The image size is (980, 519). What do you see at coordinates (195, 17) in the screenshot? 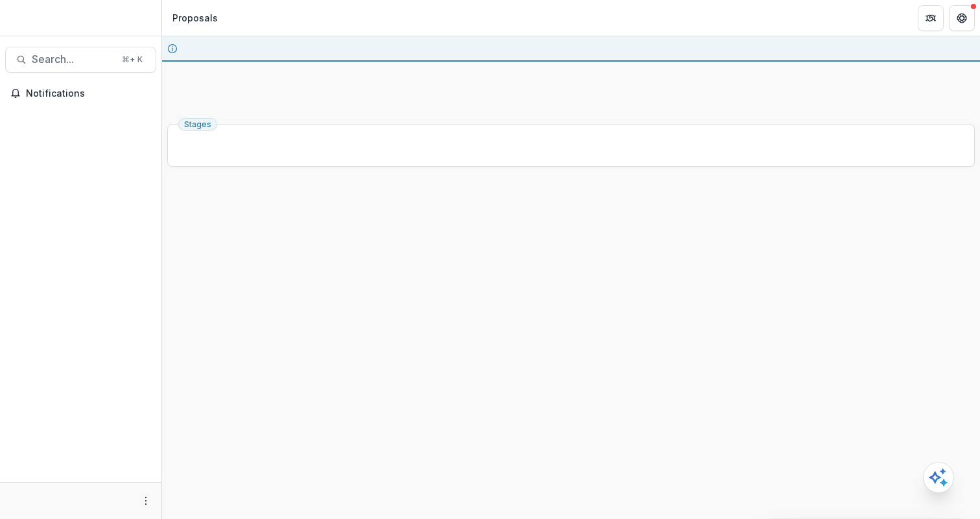
I see `nav: breadcrumb` at bounding box center [195, 17].